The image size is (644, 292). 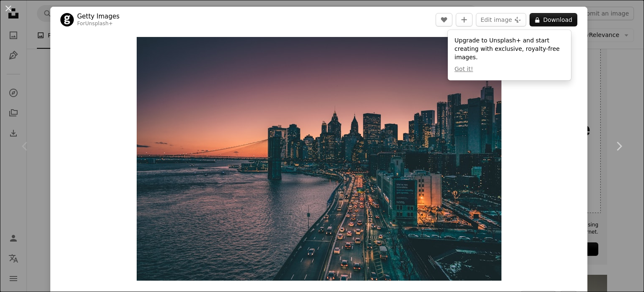 I want to click on button: Got it!, so click(x=464, y=69).